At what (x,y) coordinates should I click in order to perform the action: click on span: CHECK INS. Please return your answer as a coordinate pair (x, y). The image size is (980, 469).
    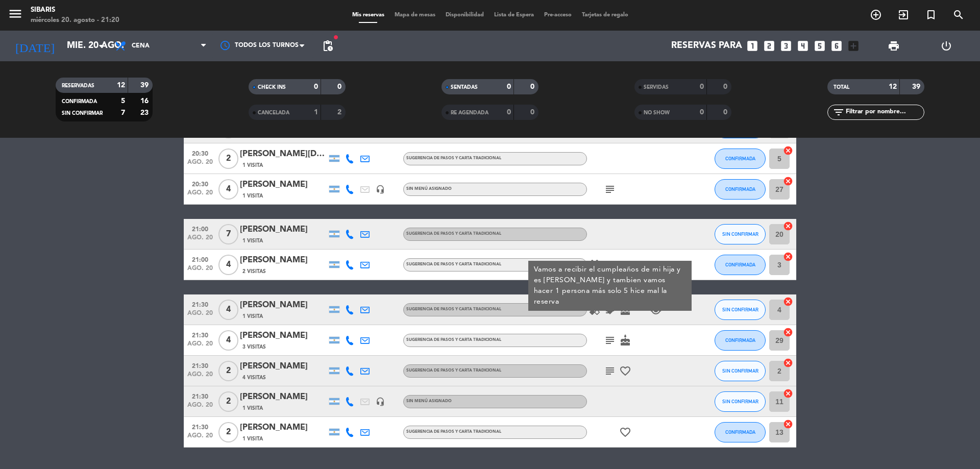
    Looking at the image, I should click on (271, 87).